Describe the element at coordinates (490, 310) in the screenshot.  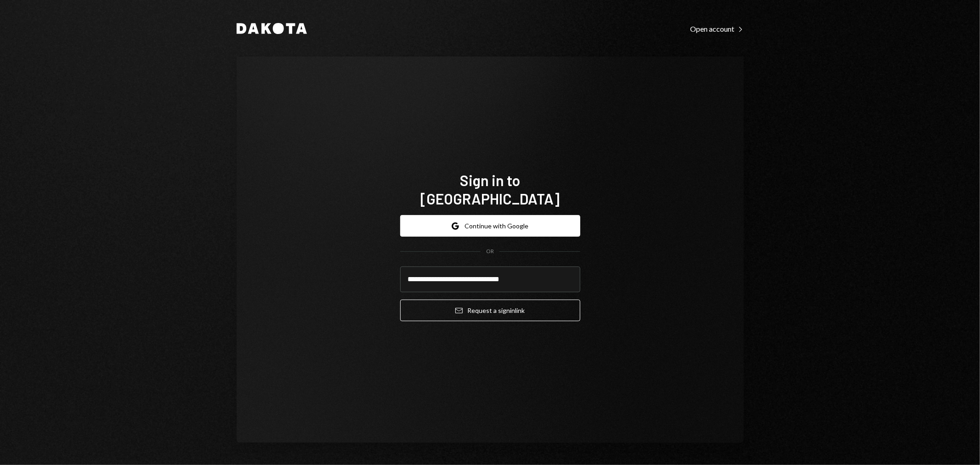
I see `button: Request a signinlink` at that location.